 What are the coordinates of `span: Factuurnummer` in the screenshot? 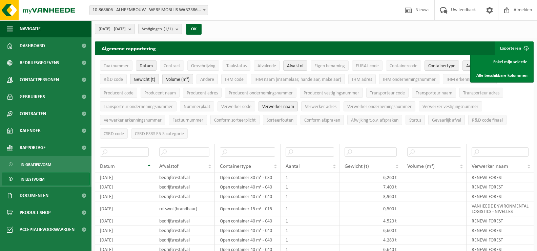 It's located at (188, 120).